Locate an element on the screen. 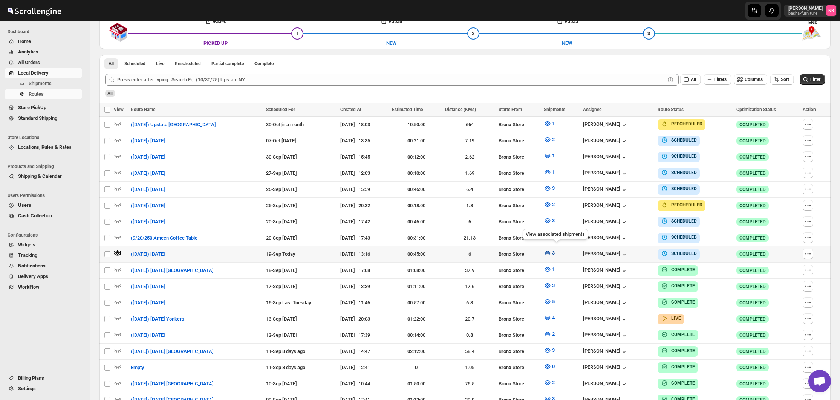 The width and height of the screenshot is (840, 400). button: Filters is located at coordinates (717, 79).